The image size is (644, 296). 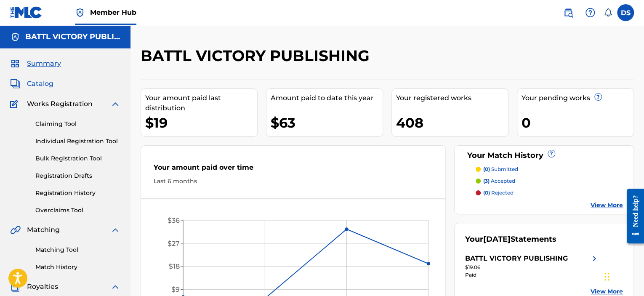 What do you see at coordinates (15, 84) in the screenshot?
I see `img: Catalog` at bounding box center [15, 84].